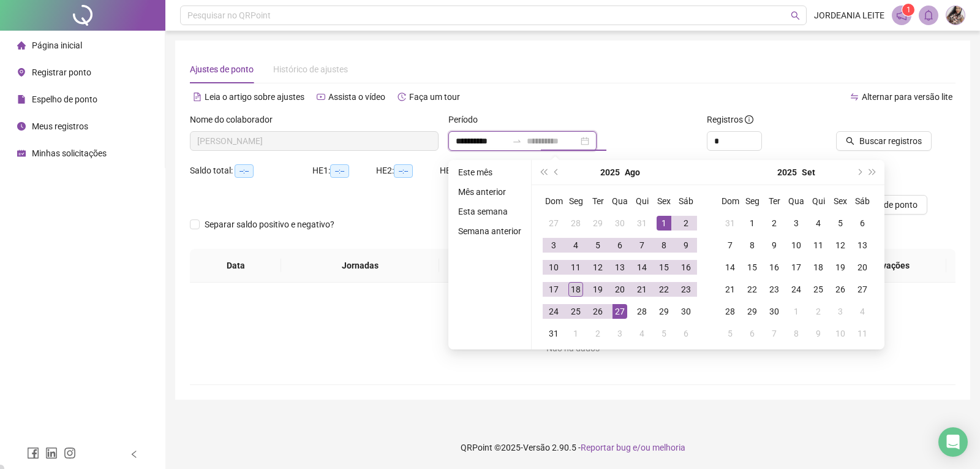  Describe the element at coordinates (664, 267) in the screenshot. I see `td: 2025-08-15` at that location.